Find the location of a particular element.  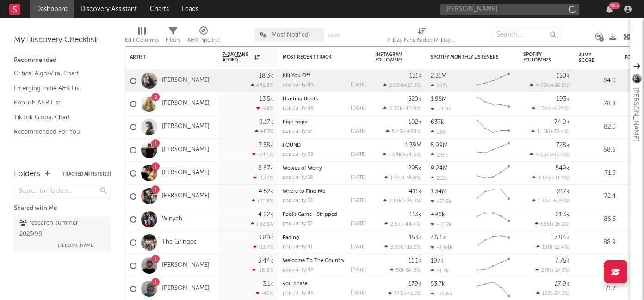

div: 197k is located at coordinates (437, 261).